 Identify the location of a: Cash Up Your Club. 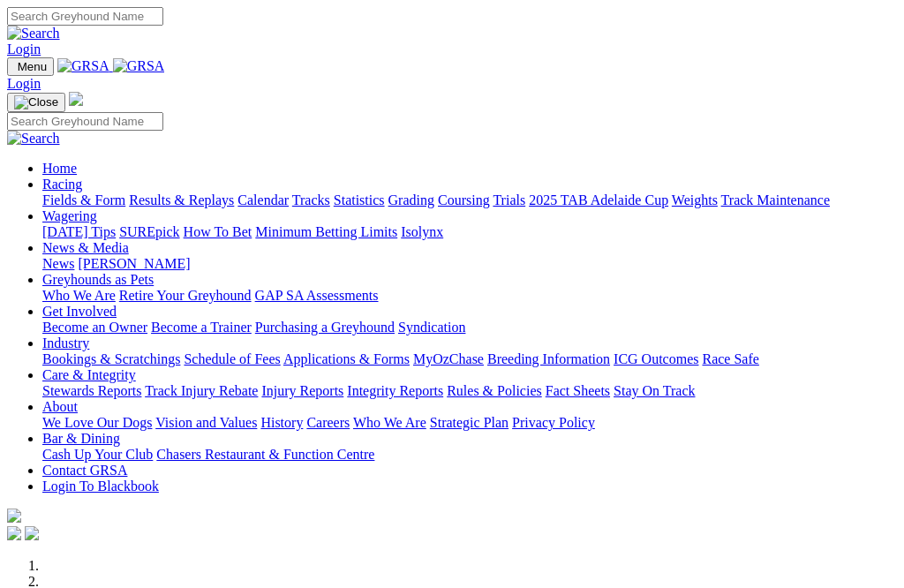
(97, 454).